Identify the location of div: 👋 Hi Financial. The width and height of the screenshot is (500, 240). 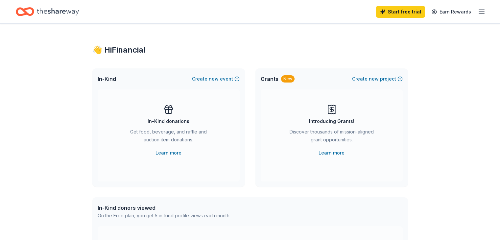
(250, 50).